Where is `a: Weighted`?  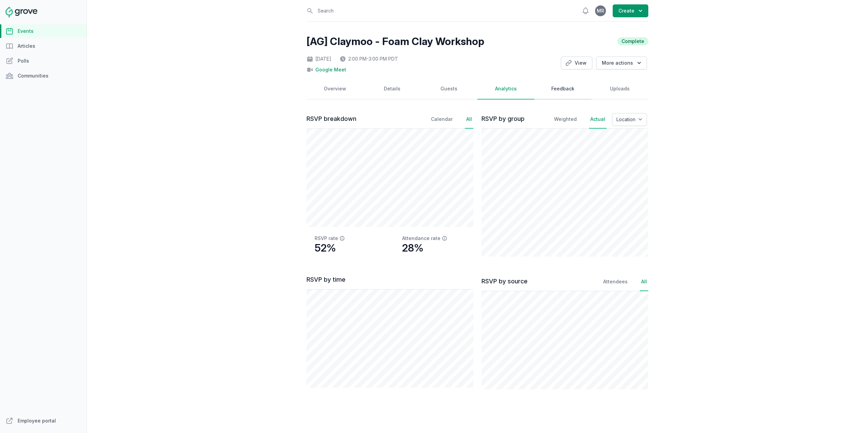 a: Weighted is located at coordinates (565, 120).